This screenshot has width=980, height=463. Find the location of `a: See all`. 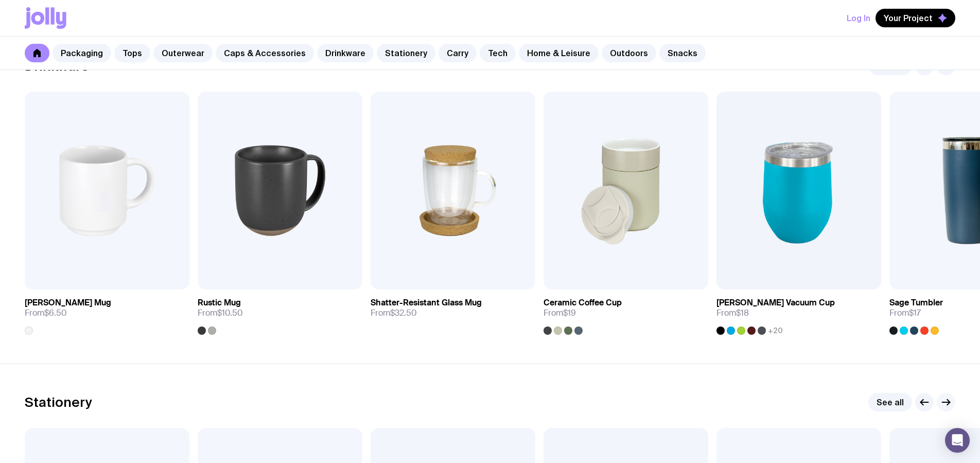

a: See all is located at coordinates (890, 402).